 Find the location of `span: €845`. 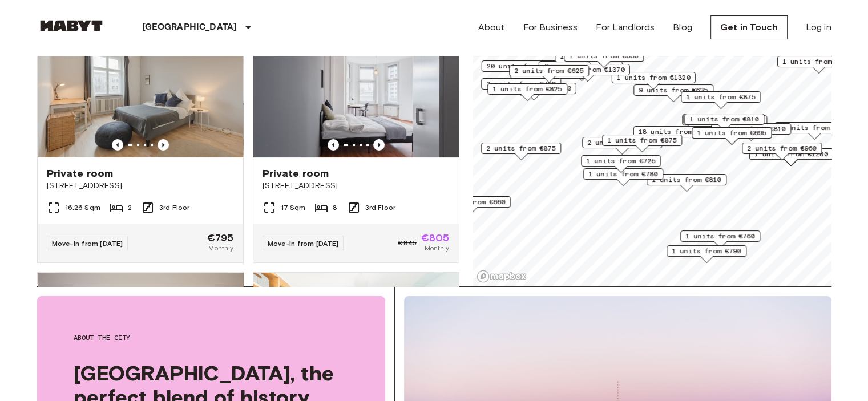

span: €845 is located at coordinates (407, 243).